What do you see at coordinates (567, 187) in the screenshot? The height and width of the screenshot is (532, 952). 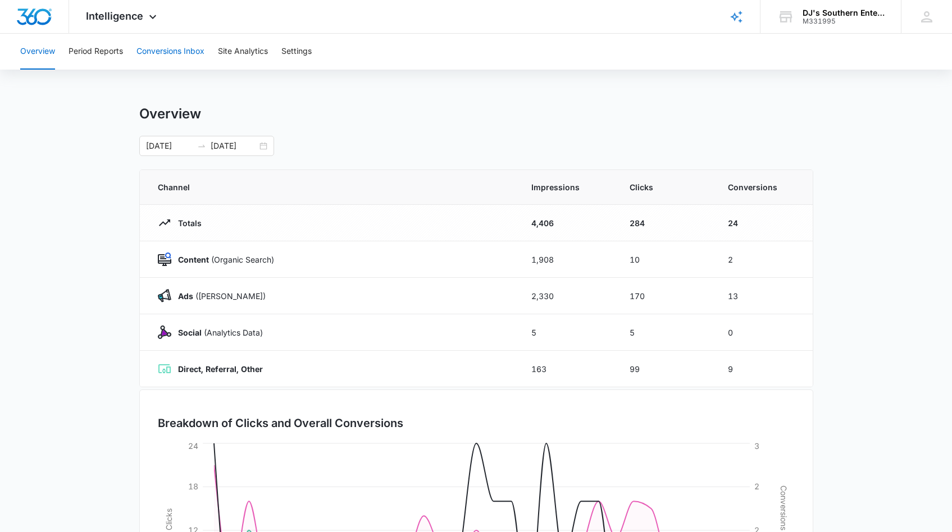 I see `span: Impressions` at bounding box center [567, 187].